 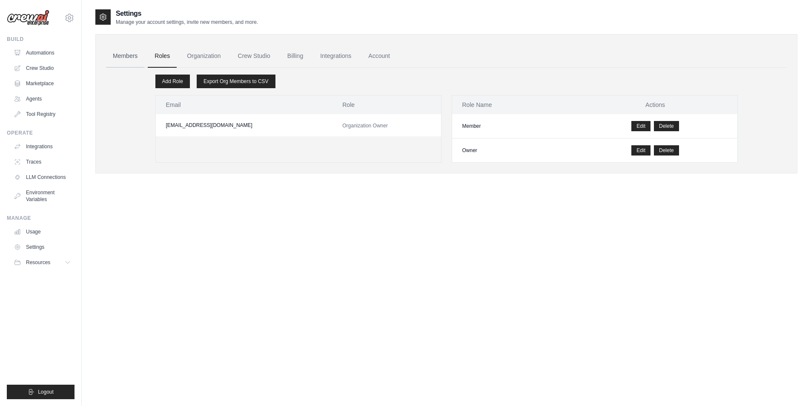 I want to click on div: Operate, so click(x=40, y=133).